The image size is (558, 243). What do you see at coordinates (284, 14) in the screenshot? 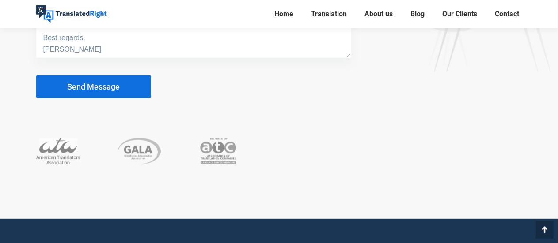
I see `span: Home` at bounding box center [284, 14].